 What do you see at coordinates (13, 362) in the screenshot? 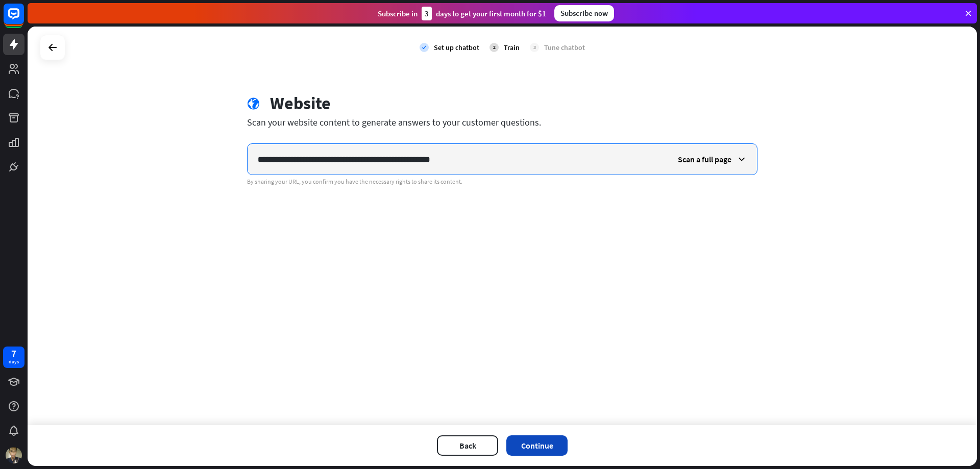
I see `div: days` at bounding box center [13, 362].